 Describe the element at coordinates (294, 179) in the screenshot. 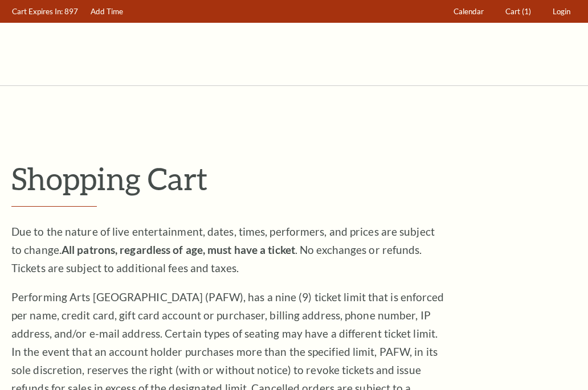

I see `p: Shopping Cart` at that location.